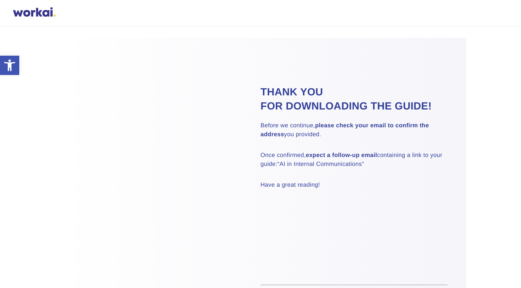 The height and width of the screenshot is (288, 521). What do you see at coordinates (321, 164) in the screenshot?
I see `em: “AI in Internal Communications”` at bounding box center [321, 164].